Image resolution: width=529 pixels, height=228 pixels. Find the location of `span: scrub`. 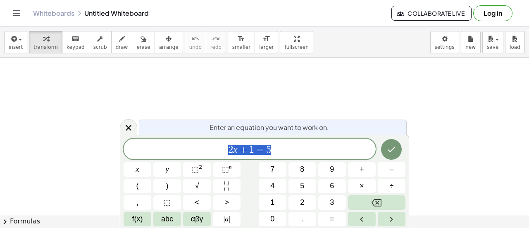

span: scrub is located at coordinates (100, 47).